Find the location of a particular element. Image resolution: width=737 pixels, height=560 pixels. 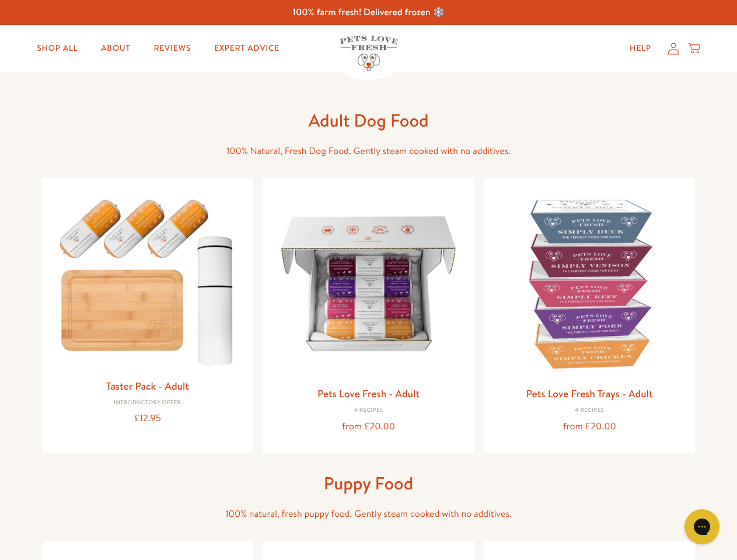

a: Expert Advice is located at coordinates (247, 49).